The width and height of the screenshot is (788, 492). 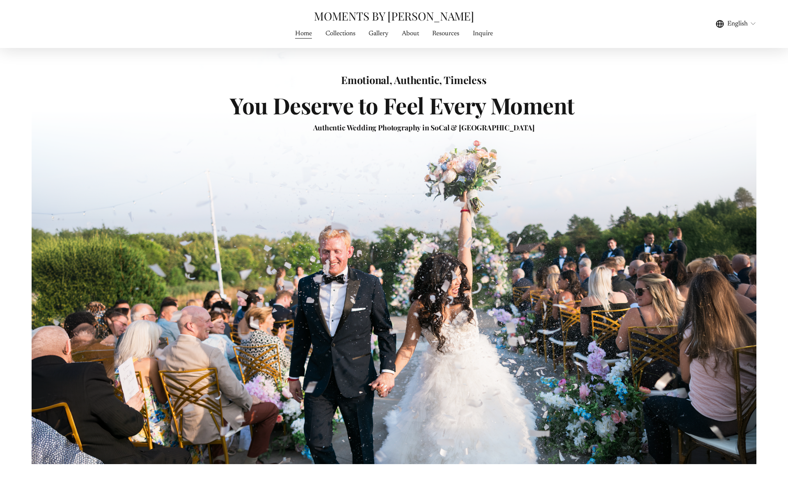 What do you see at coordinates (738, 24) in the screenshot?
I see `span: English` at bounding box center [738, 24].